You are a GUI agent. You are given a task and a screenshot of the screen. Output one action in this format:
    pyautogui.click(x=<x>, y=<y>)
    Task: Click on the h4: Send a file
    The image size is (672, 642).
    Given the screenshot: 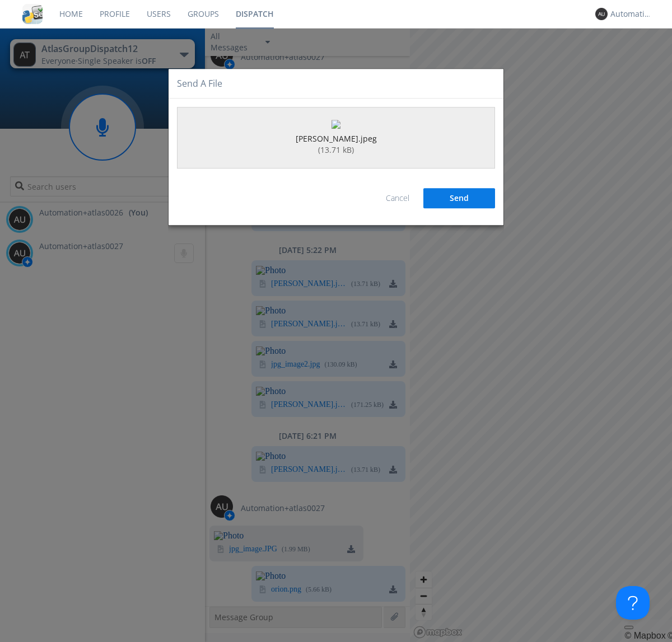 What is the action you would take?
    pyautogui.click(x=200, y=83)
    